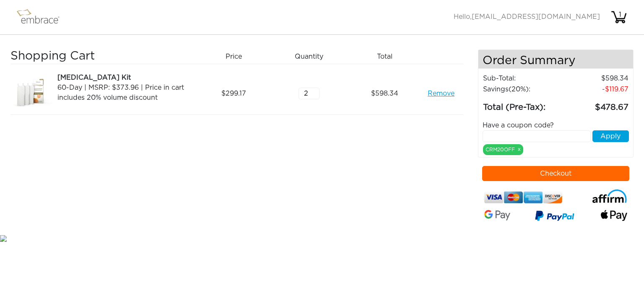 The width and height of the screenshot is (644, 306). What do you see at coordinates (519, 150) in the screenshot?
I see `a: x` at bounding box center [519, 150].